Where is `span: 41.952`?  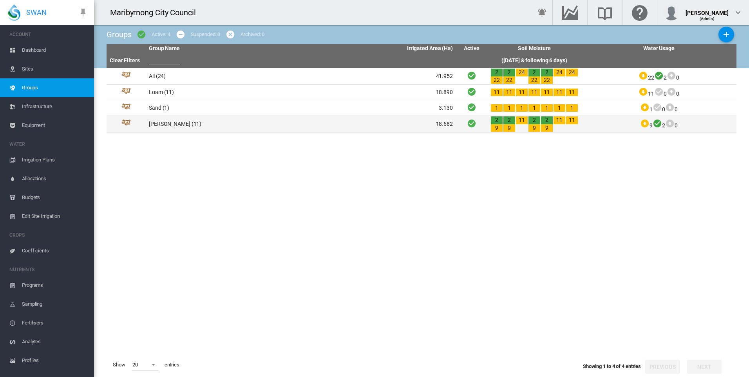 span: 41.952 is located at coordinates (444, 76).